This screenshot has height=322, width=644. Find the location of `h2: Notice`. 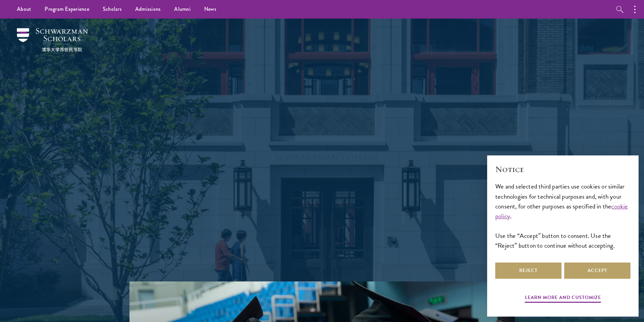

h2: Notice is located at coordinates (563, 169).